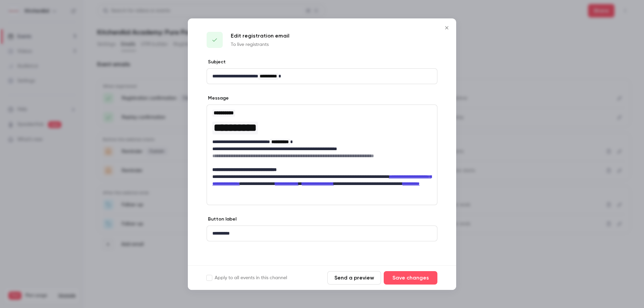 This screenshot has height=308, width=644. Describe the element at coordinates (247, 278) in the screenshot. I see `label: Apply to all events in this channel` at that location.